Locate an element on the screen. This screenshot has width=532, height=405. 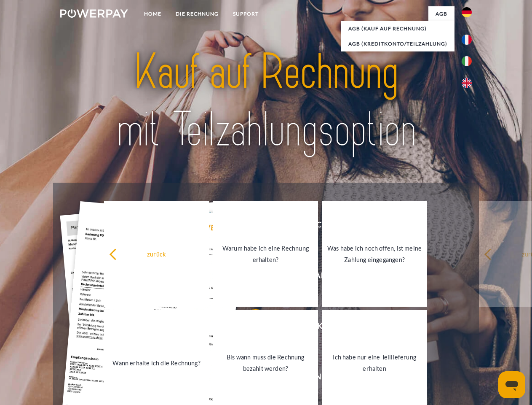
img: it is located at coordinates (467, 61).